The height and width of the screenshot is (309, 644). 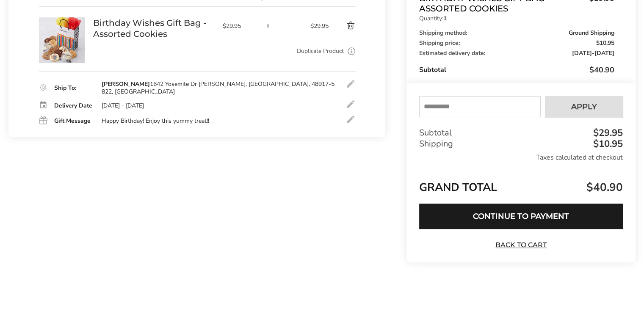 What do you see at coordinates (517, 43) in the screenshot?
I see `div: Shipping price:` at bounding box center [517, 43].